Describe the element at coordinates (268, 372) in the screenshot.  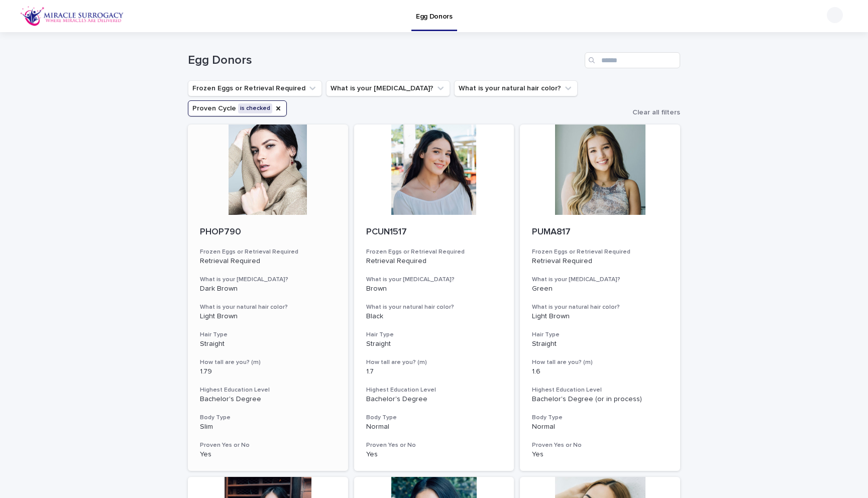
I see `p: 1.79` at that location.